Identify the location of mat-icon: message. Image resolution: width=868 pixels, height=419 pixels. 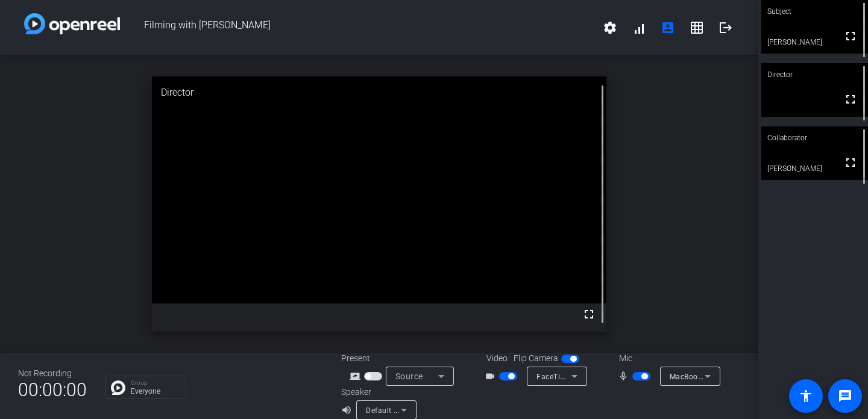
(845, 397).